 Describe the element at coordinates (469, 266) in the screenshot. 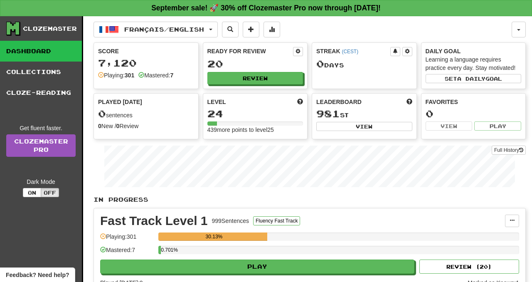

I see `button: Review (20)` at that location.